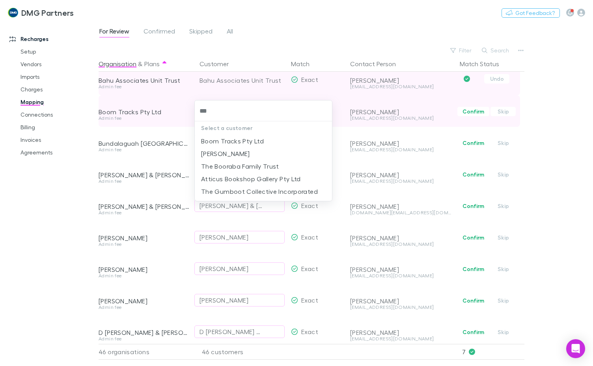 This screenshot has height=366, width=593. I want to click on p: Select a customer, so click(263, 128).